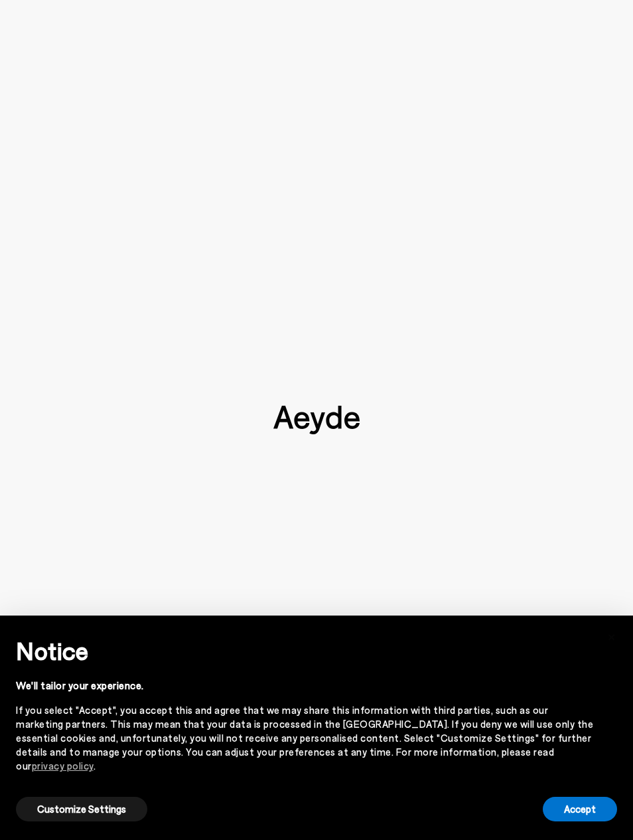 This screenshot has height=840, width=633. What do you see at coordinates (580, 809) in the screenshot?
I see `button: Accept` at bounding box center [580, 809].